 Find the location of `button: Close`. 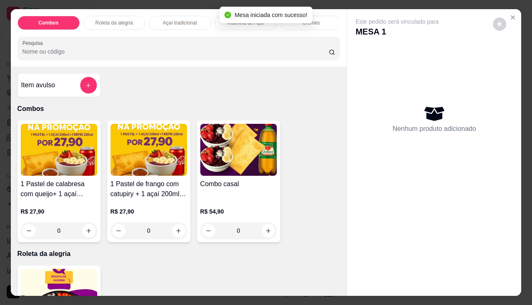

button: Close is located at coordinates (513, 17).